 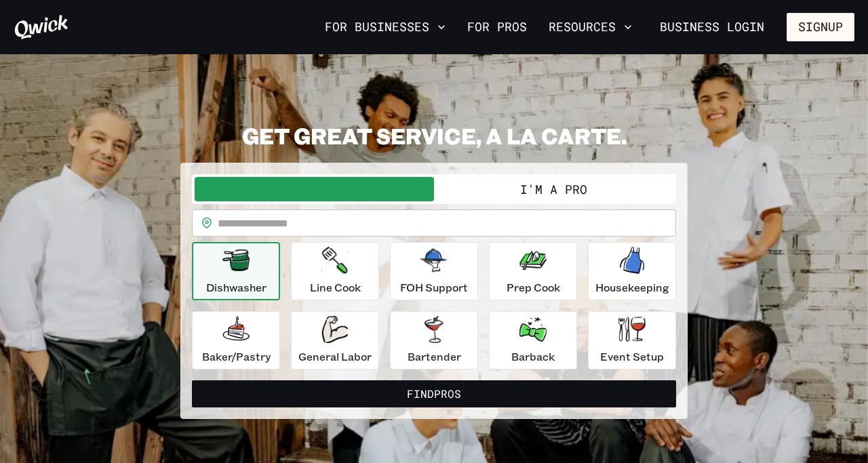 I want to click on button: Barback, so click(x=533, y=341).